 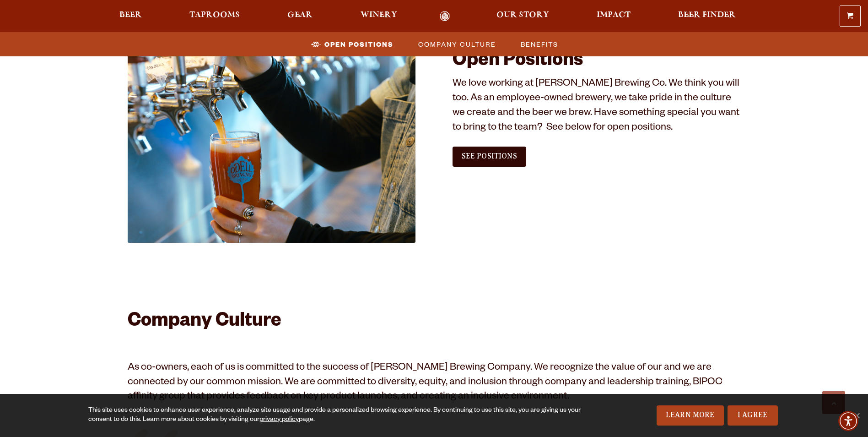 I want to click on img: Jobs_1, so click(x=272, y=147).